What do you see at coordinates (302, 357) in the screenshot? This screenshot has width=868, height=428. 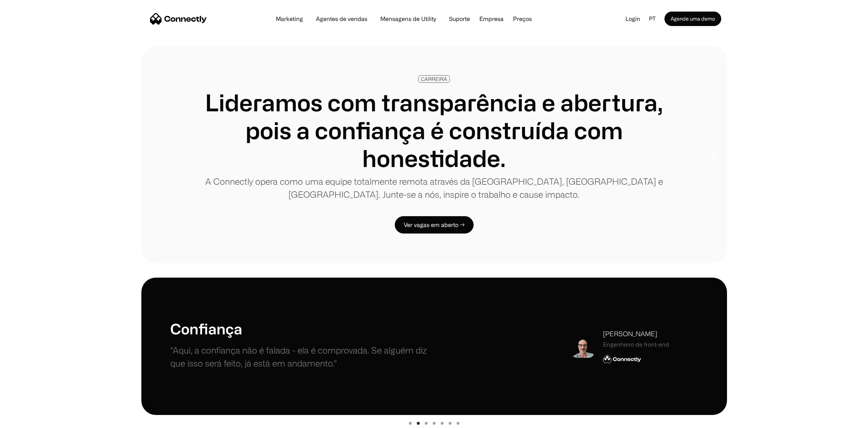 I see `p: "Aqui, a confiança não é falada - ela é comprovada. Se alguém diz que isso será feito, já está em...` at bounding box center [302, 357].